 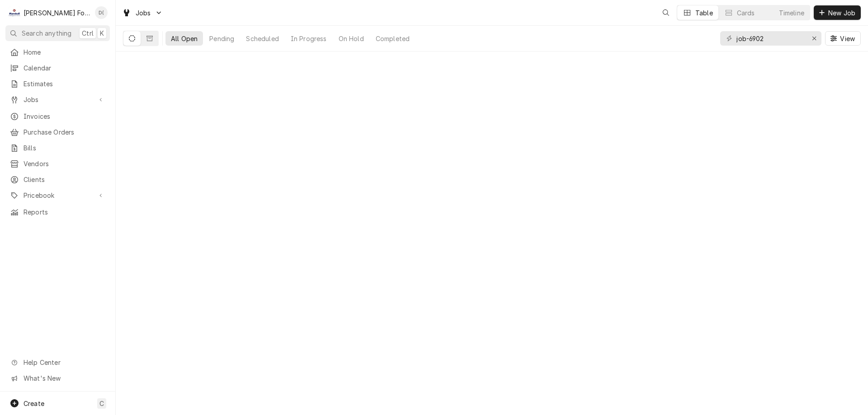 I want to click on button: Open search, so click(x=666, y=13).